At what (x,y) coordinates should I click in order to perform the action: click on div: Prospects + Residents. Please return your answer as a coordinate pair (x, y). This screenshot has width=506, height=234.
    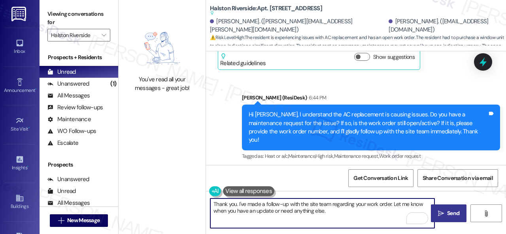
    Looking at the image, I should click on (79, 57).